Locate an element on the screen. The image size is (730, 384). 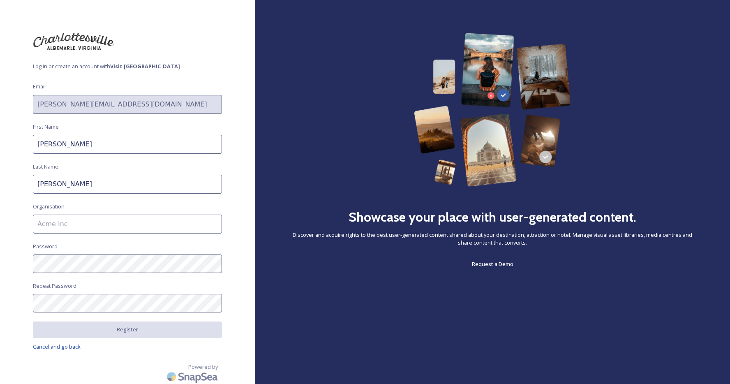
span: First Name is located at coordinates (46, 127).